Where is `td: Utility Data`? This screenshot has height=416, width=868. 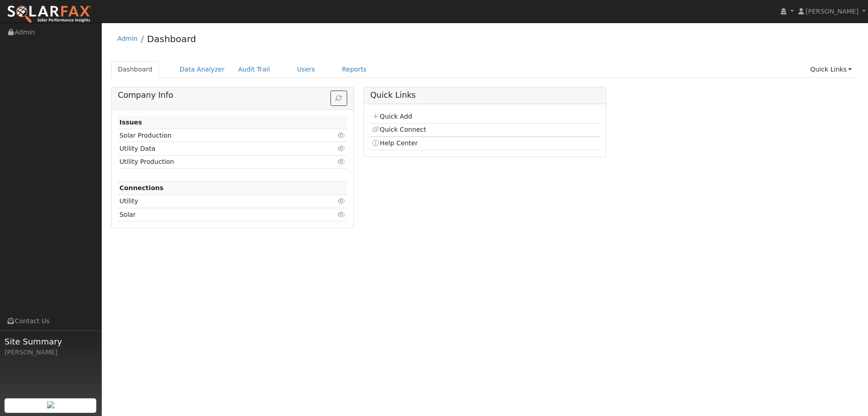
td: Utility Data is located at coordinates (214, 149).